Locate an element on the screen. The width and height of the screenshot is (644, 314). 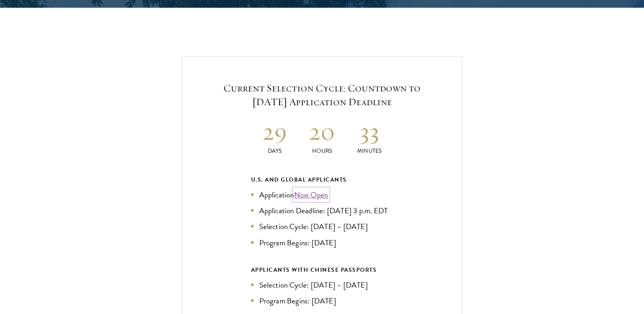
li: Application is located at coordinates (322, 195).